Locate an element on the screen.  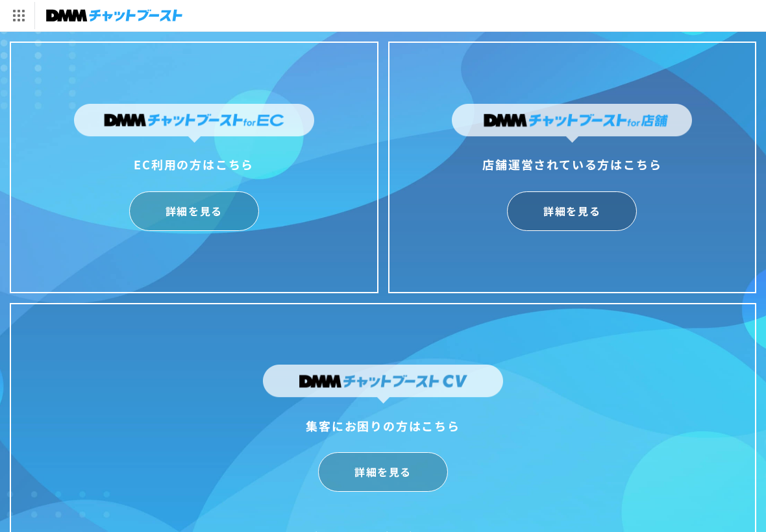
div: EC利用の方はこちら is located at coordinates (194, 164).